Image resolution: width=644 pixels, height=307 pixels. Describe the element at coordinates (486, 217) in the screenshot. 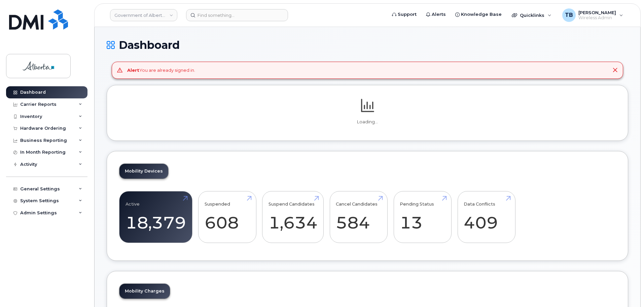

I see `a: Data Conflicts 409` at that location.